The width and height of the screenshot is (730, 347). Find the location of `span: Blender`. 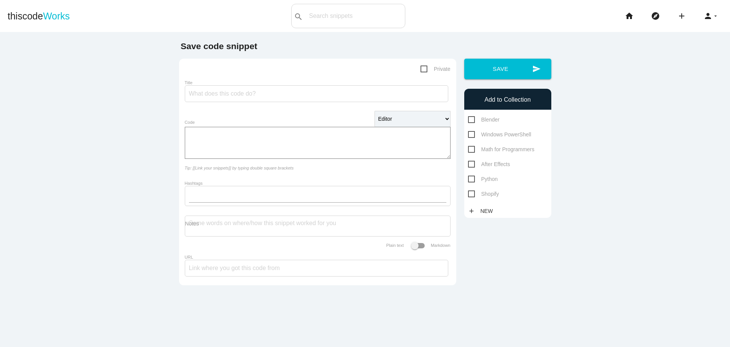

span: Blender is located at coordinates (484, 119).